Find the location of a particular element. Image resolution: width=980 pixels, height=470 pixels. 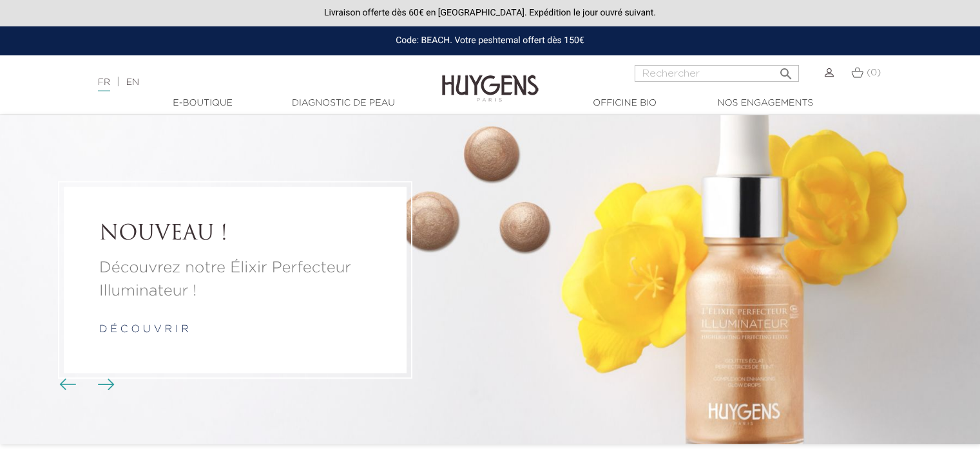

a: Officine Bio is located at coordinates (625, 103).